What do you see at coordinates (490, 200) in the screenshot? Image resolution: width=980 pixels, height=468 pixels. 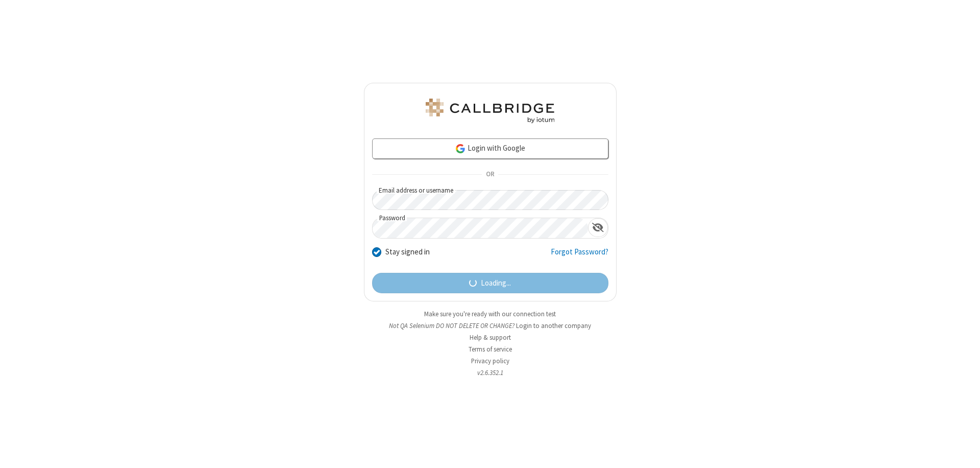 I see `input: Email address or username` at bounding box center [490, 200].